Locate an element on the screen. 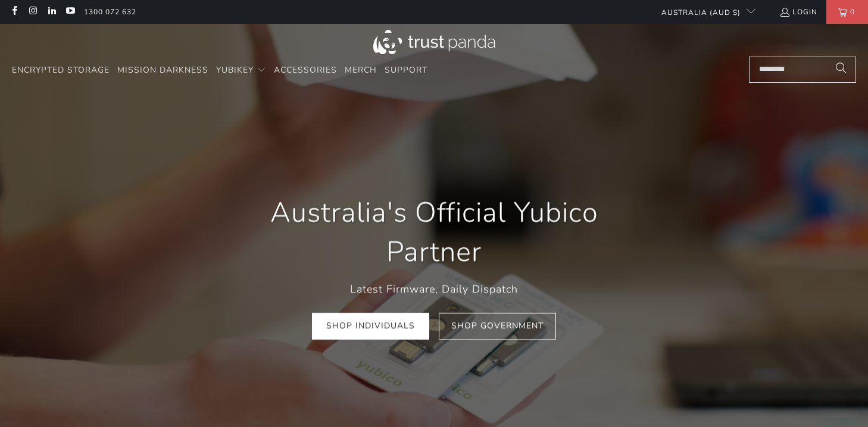 The height and width of the screenshot is (427, 868). img: Trust Panda Australia is located at coordinates (434, 42).